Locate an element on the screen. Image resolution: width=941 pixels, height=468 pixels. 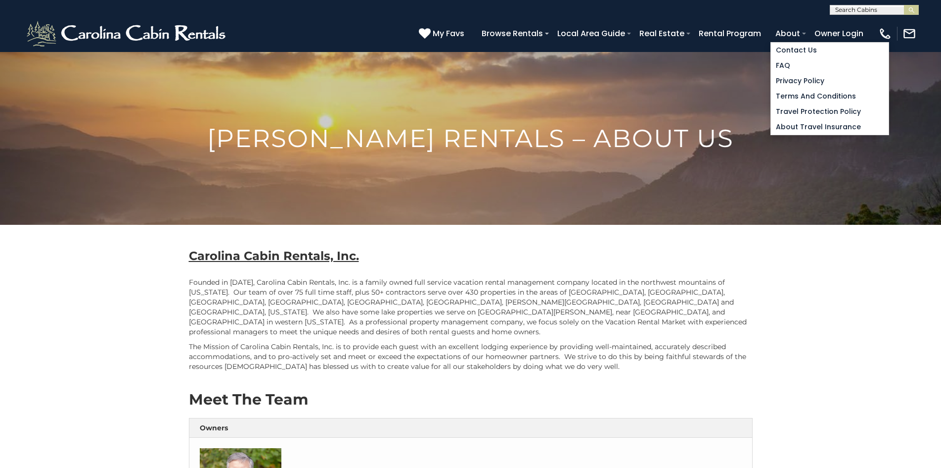
img: mail-regular-white.png is located at coordinates (910, 34).